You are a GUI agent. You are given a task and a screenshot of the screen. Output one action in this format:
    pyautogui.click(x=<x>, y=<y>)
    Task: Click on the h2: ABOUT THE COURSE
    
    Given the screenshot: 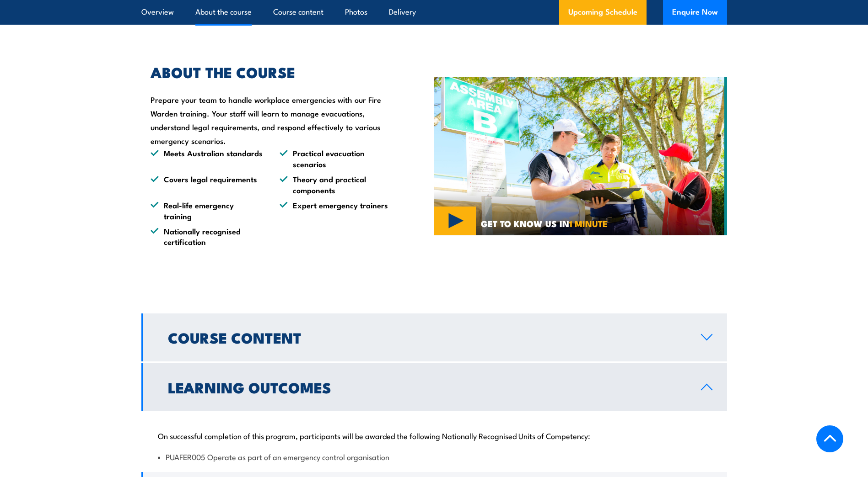 What is the action you would take?
    pyautogui.click(x=271, y=72)
    